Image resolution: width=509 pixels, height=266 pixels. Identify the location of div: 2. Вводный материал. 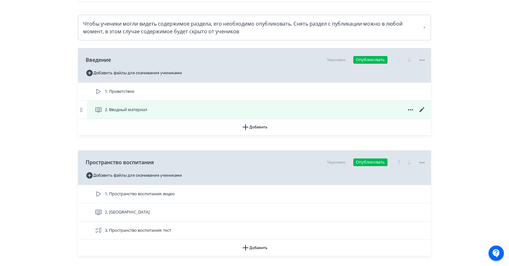
(254, 110).